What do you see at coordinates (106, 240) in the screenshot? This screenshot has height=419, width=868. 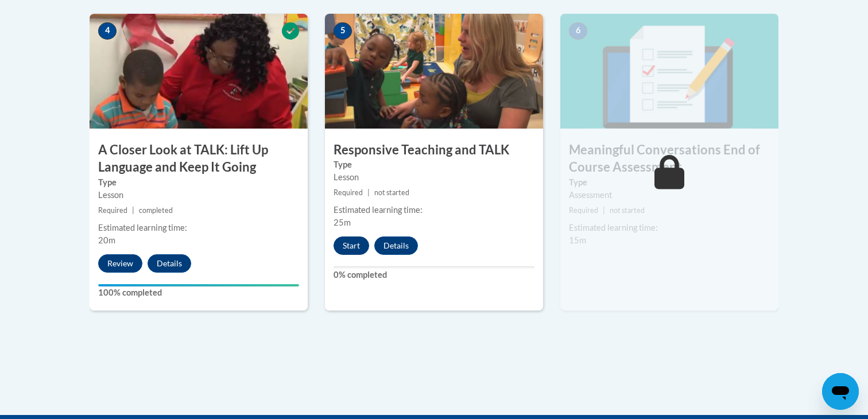 I see `span: 20m` at bounding box center [106, 240].